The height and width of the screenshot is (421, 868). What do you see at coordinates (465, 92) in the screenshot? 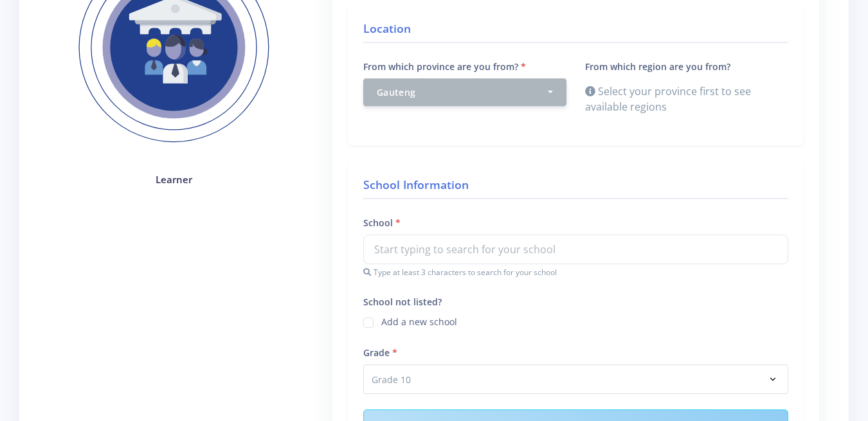
I see `button: Gauteng` at bounding box center [465, 92].